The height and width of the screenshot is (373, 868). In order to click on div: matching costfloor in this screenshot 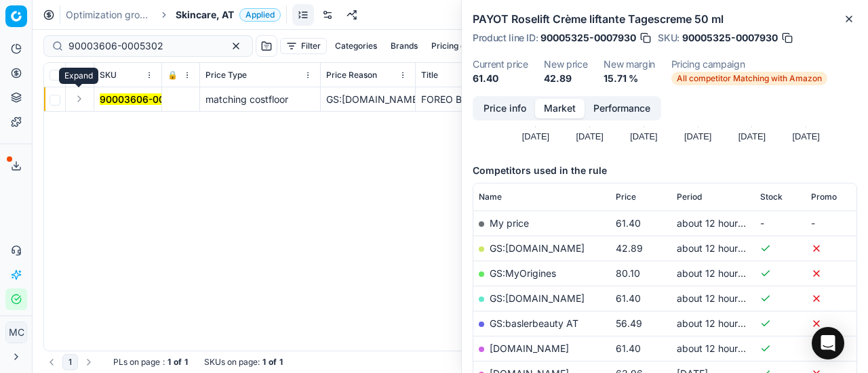, I will do `click(260, 100)`.